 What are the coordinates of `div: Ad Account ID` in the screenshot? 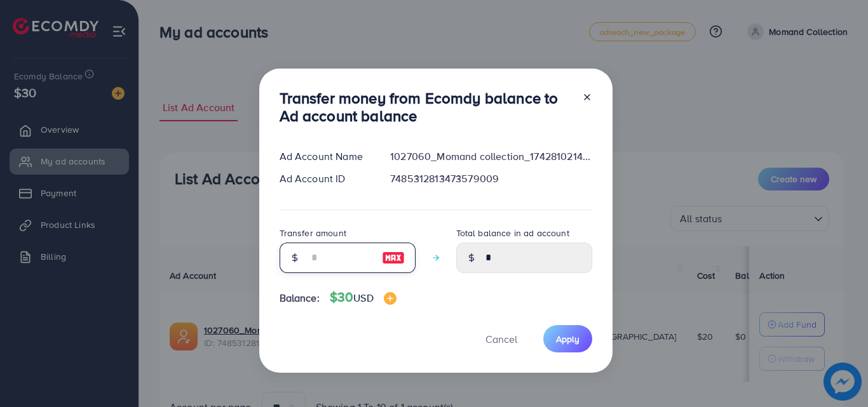 It's located at (325, 178).